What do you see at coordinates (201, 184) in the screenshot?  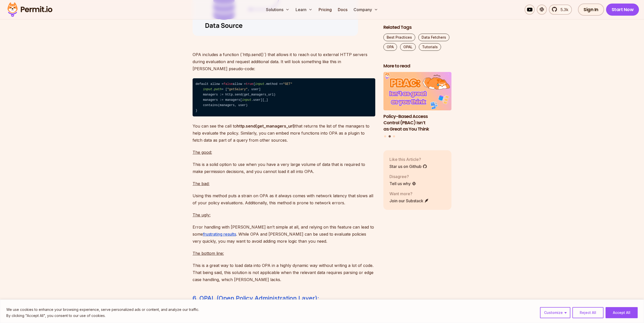 I see `u: The bad:` at bounding box center [201, 184].